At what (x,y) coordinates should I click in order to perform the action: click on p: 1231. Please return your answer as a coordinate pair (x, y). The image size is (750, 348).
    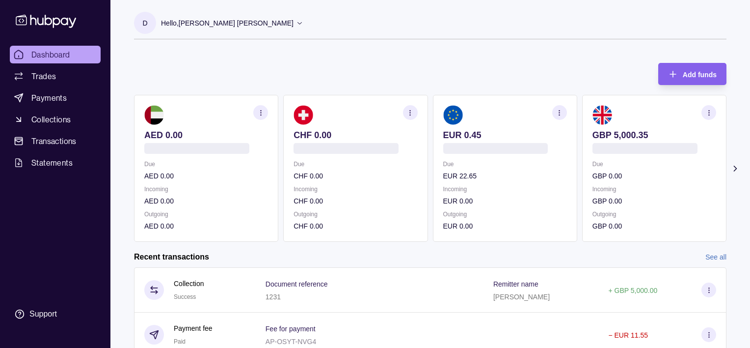
    Looking at the image, I should click on (273, 297).